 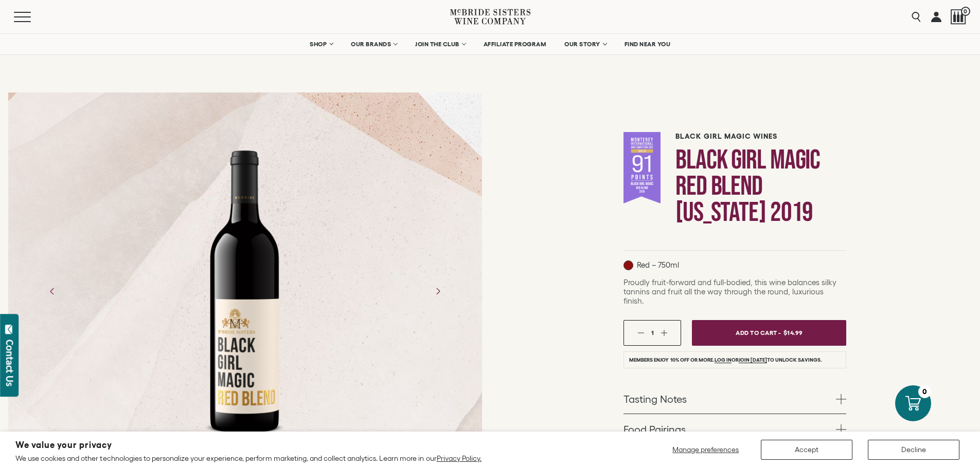 What do you see at coordinates (10, 363) in the screenshot?
I see `div: Contact Us` at bounding box center [10, 363].